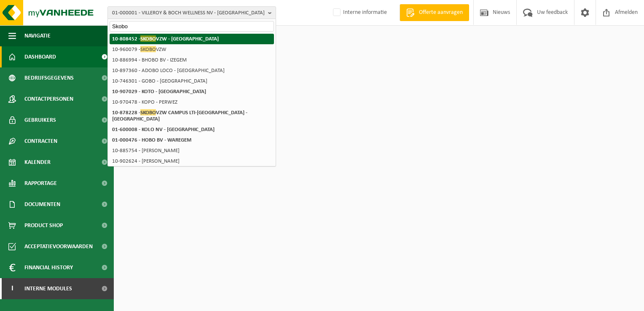 This screenshot has width=644, height=311. I want to click on strong: 01-000476 - HOBO BV - WAREGEM, so click(152, 140).